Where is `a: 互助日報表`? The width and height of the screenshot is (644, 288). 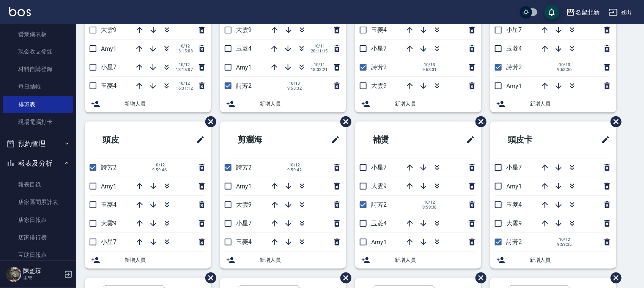
a: 互助日報表 is located at coordinates (38, 255).